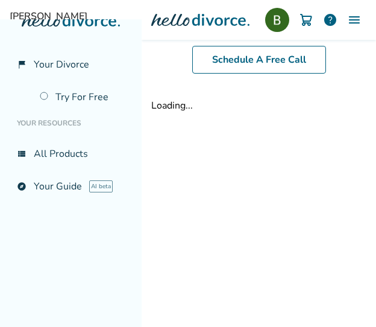 Image resolution: width=376 pixels, height=327 pixels. I want to click on img: Menu, so click(355, 20).